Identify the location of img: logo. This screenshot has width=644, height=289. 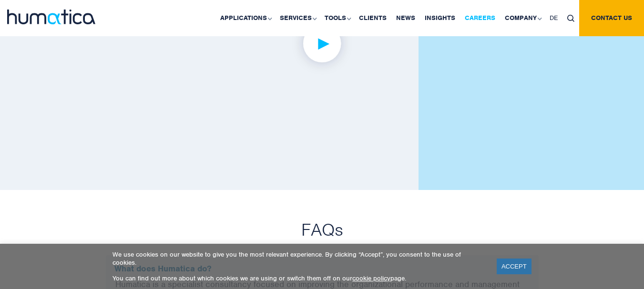
(51, 17).